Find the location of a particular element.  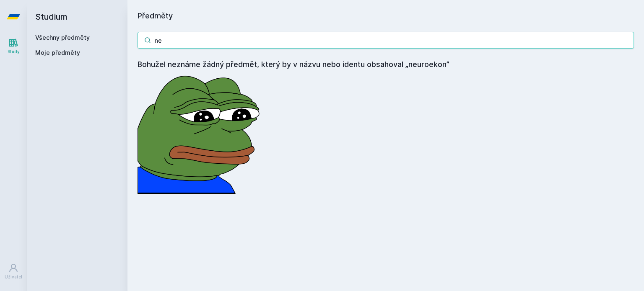

img: error_picture.png is located at coordinates (200, 132).